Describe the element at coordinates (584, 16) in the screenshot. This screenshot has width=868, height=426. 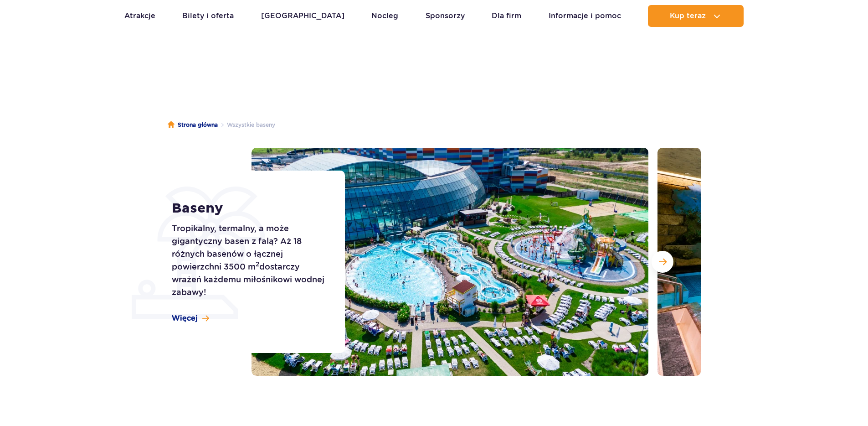
I see `a: Informacje i pomoc` at that location.